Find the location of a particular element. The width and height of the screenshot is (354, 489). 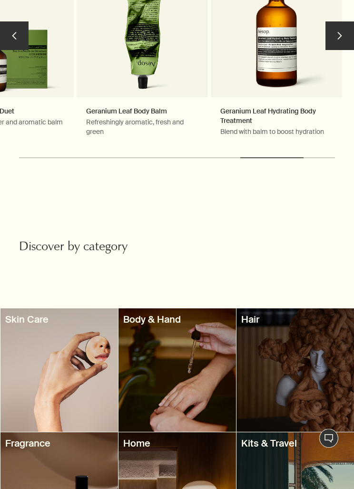

h3: Kits & Travel is located at coordinates (295, 443).